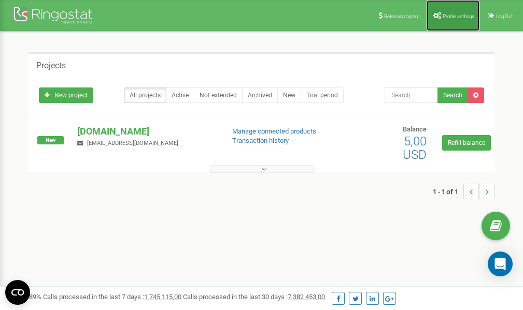 This screenshot has width=523, height=310. What do you see at coordinates (260, 140) in the screenshot?
I see `a: Transaction history` at bounding box center [260, 140].